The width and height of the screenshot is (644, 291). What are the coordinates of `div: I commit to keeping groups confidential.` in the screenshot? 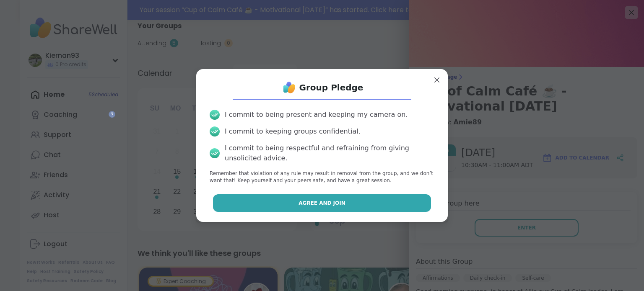 It's located at (293, 131).